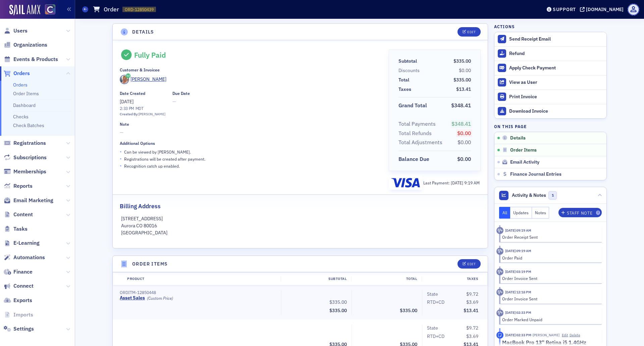  I want to click on a: Dashboard, so click(24, 105).